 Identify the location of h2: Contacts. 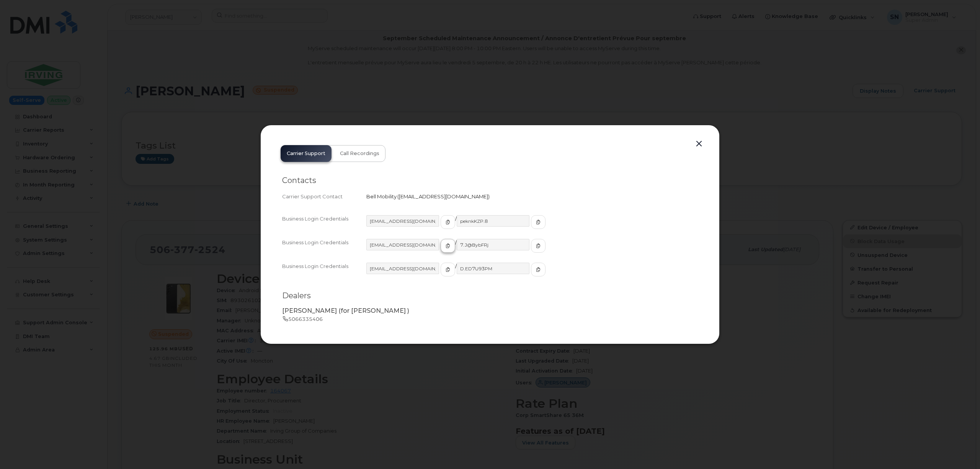
(490, 180).